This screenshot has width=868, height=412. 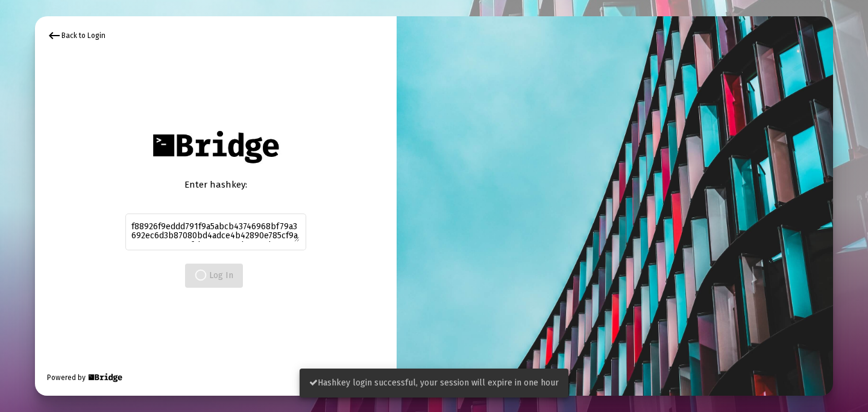 What do you see at coordinates (85, 378) in the screenshot?
I see `div: Powered by` at bounding box center [85, 378].